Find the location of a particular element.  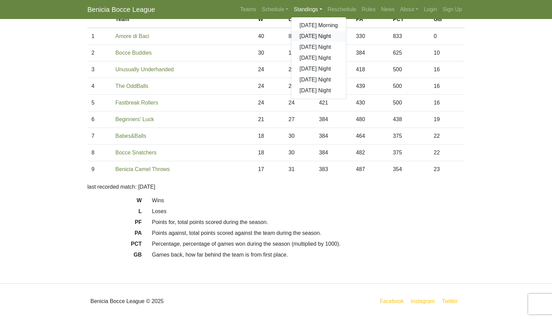

th: PA is located at coordinates (370, 20).